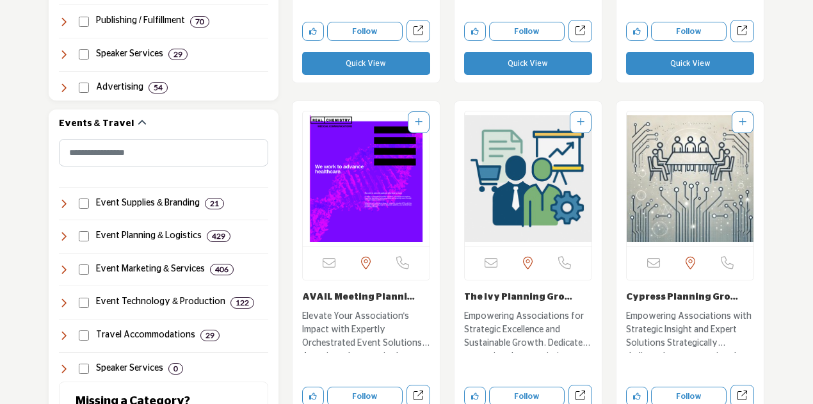 This screenshot has height=404, width=813. What do you see at coordinates (214, 204) in the screenshot?
I see `b: 21` at bounding box center [214, 204].